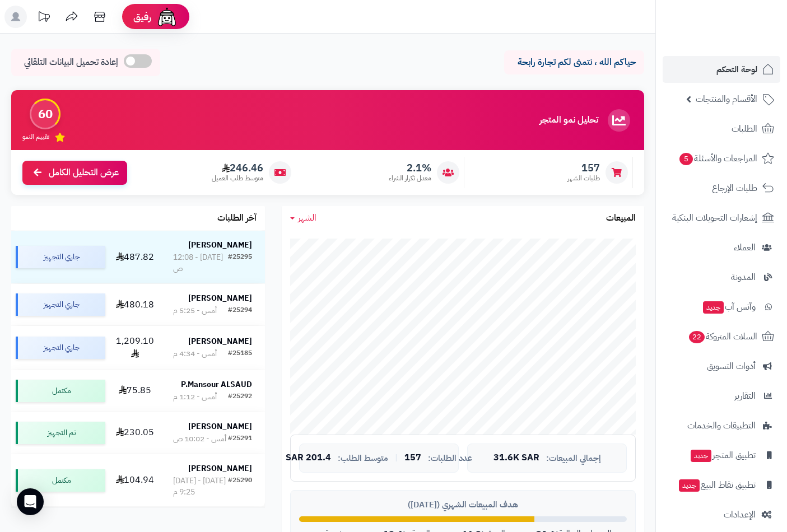 The height and width of the screenshot is (532, 787). I want to click on a: وآتس آبجديد, so click(722, 306).